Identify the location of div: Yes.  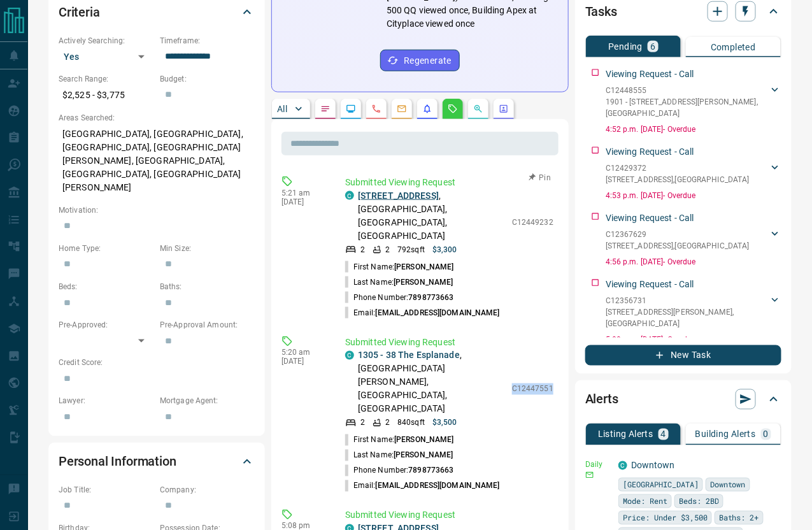
(105, 57).